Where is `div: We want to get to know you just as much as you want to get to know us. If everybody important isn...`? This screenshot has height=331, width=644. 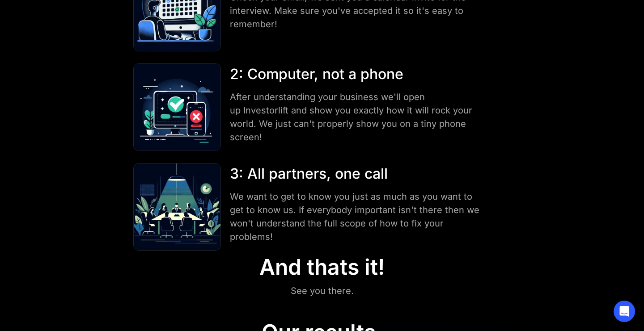 div: We want to get to know you just as much as you want to get to know us. If everybody important isn... is located at coordinates (356, 217).